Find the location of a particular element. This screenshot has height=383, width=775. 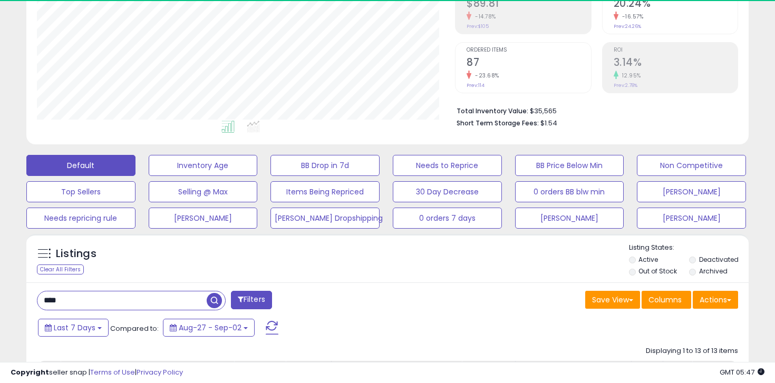

small: Prev: 114 is located at coordinates (475, 85).